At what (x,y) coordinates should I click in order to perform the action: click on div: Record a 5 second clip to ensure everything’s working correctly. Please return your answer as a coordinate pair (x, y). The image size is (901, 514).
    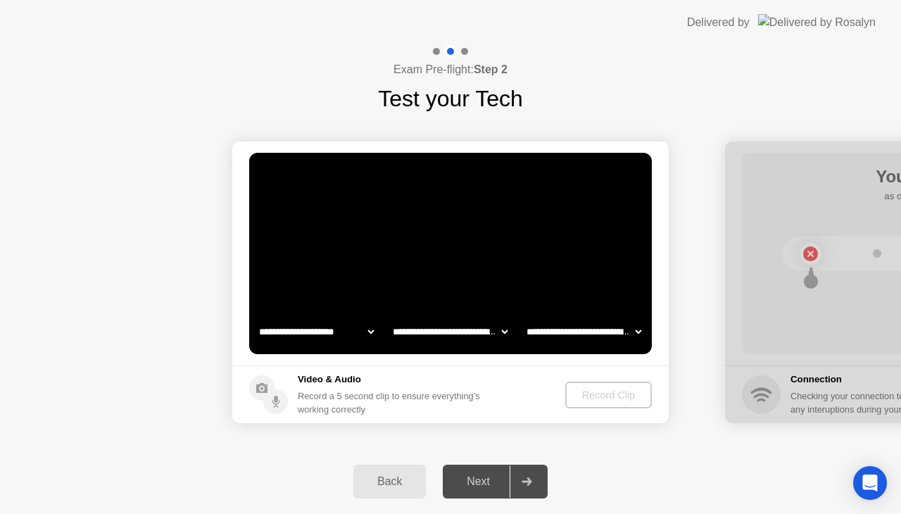
    Looking at the image, I should click on (391, 403).